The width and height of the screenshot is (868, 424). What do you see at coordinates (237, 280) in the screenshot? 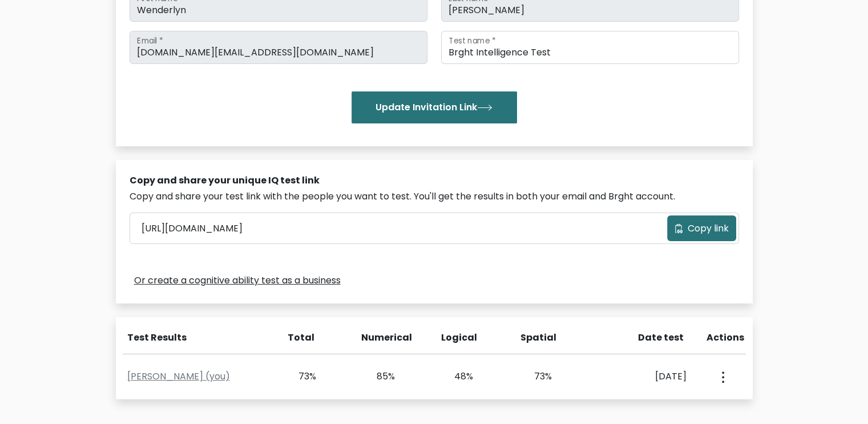
I see `a: Or create a cognitive ability test as a business` at bounding box center [237, 280].